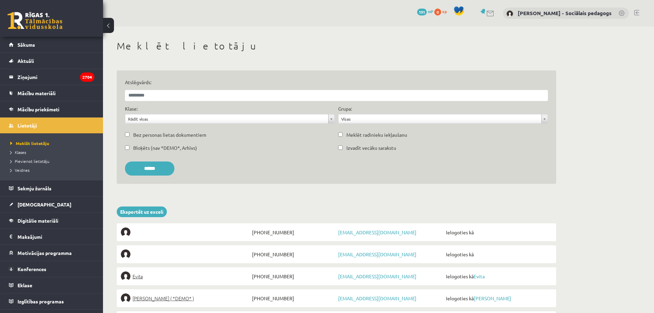  Describe the element at coordinates (425, 11) in the screenshot. I see `a: 191 mP` at that location.